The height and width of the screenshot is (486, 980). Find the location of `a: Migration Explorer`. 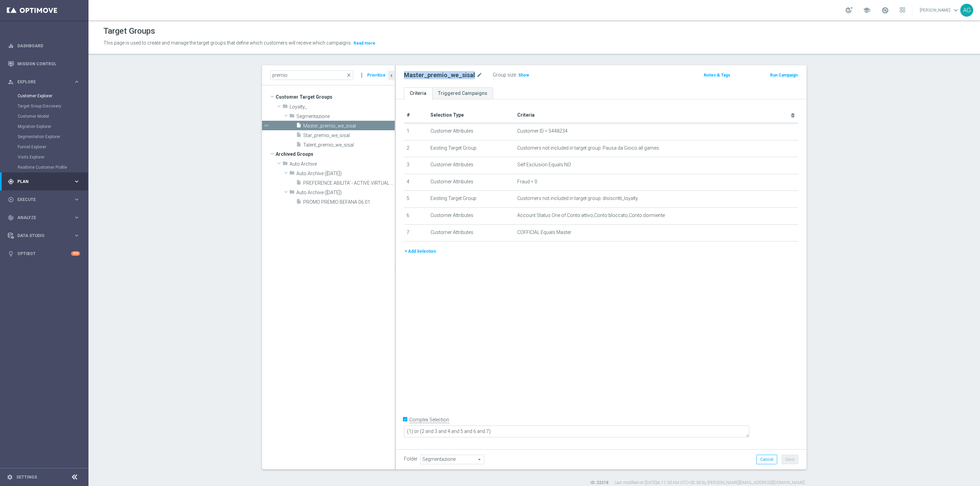

a: Migration Explorer is located at coordinates (44, 127).